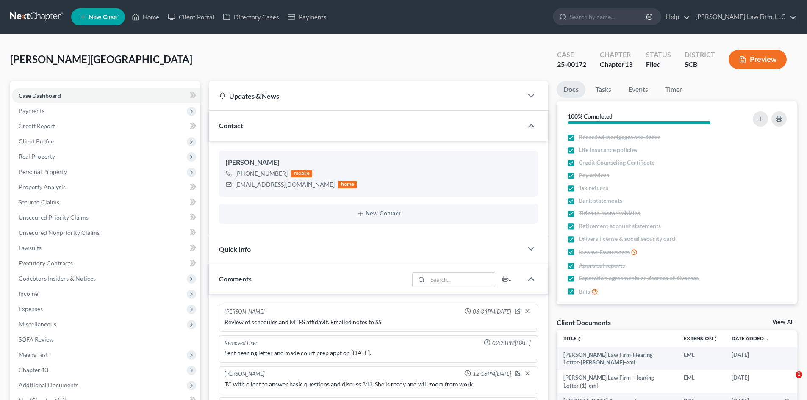  What do you see at coordinates (366, 96) in the screenshot?
I see `div: Updates & News` at bounding box center [366, 96].